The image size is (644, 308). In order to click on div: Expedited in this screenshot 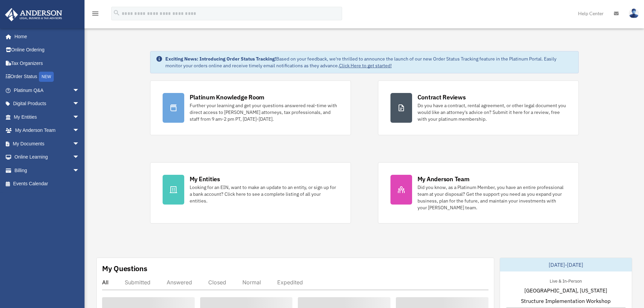, I will do `click(291, 282)`.